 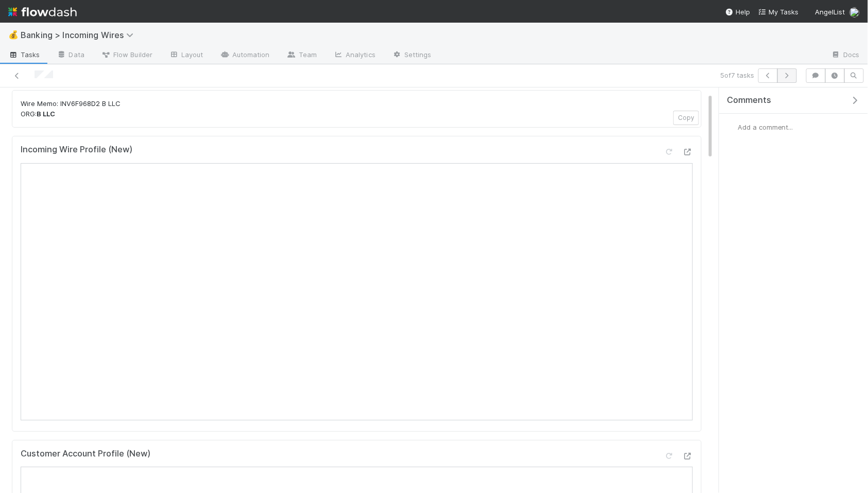 What do you see at coordinates (411, 55) in the screenshot?
I see `a: Settings` at bounding box center [411, 55].